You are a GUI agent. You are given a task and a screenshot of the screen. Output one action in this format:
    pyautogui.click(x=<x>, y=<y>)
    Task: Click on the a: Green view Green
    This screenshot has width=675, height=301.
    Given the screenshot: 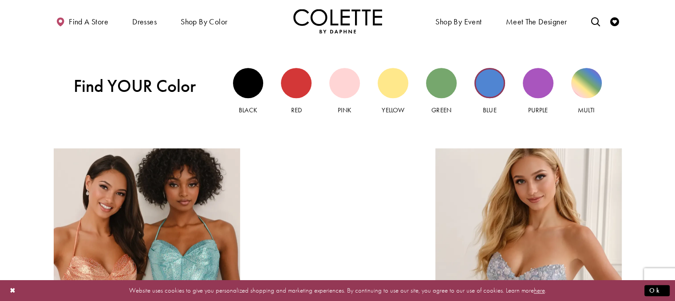 What is the action you would take?
    pyautogui.click(x=441, y=91)
    